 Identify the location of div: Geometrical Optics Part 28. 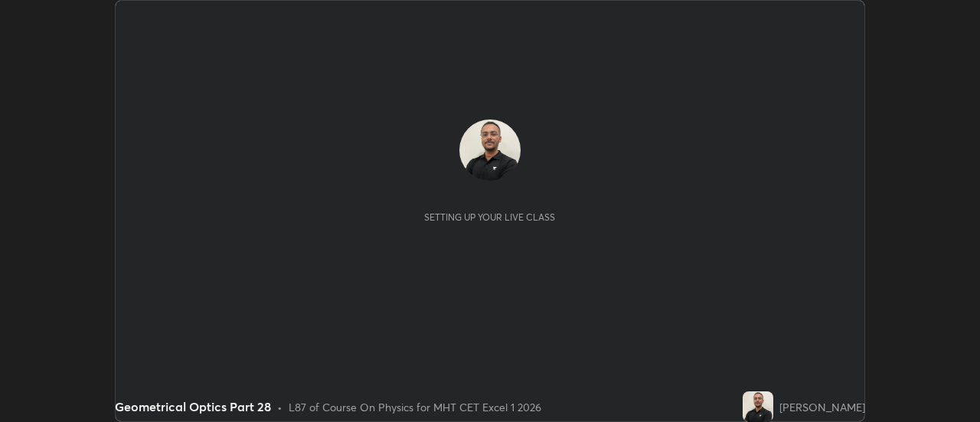
(193, 407).